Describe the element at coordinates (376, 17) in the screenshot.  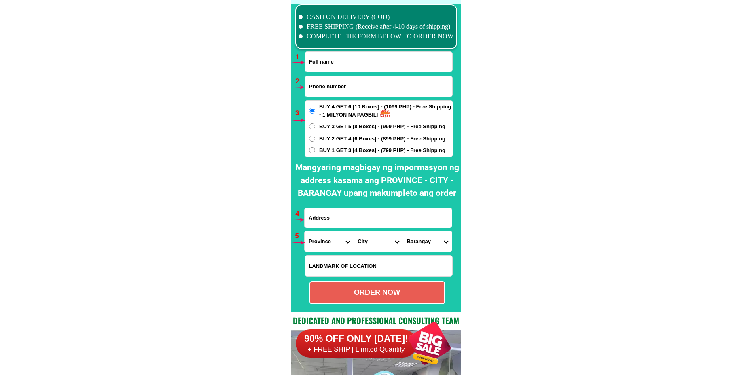
I see `li: CASH ON DELIVERY (COD)` at that location.